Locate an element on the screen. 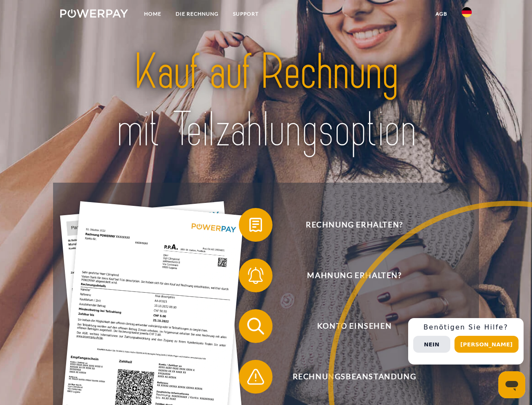 The width and height of the screenshot is (532, 405). button: Konto einsehen is located at coordinates (349, 326).